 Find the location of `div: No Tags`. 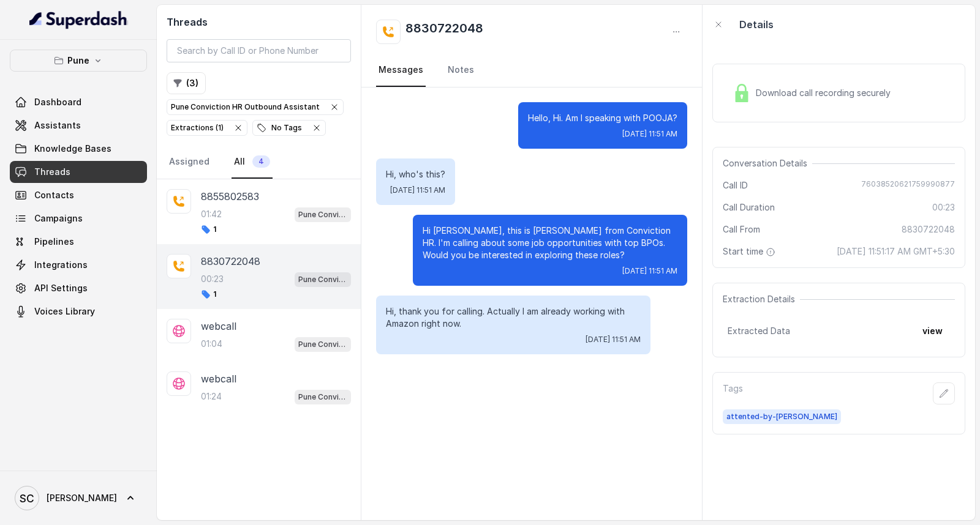

div: No Tags is located at coordinates (280, 128).